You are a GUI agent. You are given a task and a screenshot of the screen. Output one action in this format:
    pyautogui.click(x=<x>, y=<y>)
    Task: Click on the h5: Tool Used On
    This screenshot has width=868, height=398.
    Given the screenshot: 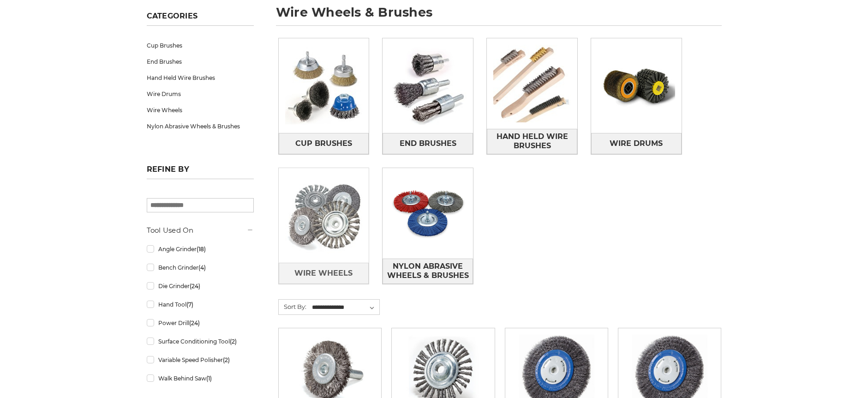 What is the action you would take?
    pyautogui.click(x=201, y=231)
    